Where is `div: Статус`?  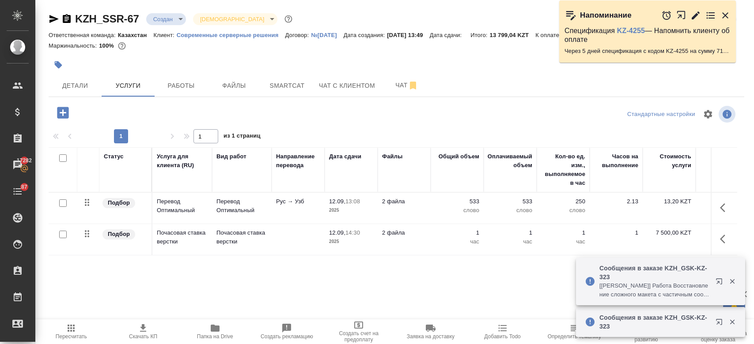
div: Статус is located at coordinates (114, 157).